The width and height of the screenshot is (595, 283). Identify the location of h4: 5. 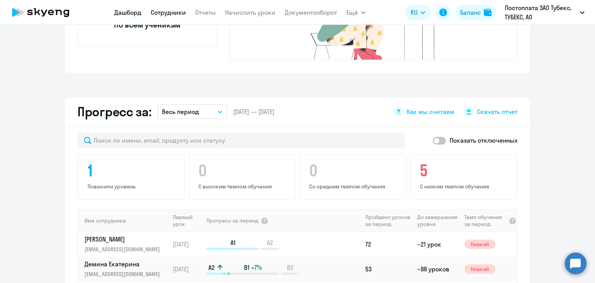
(465, 170).